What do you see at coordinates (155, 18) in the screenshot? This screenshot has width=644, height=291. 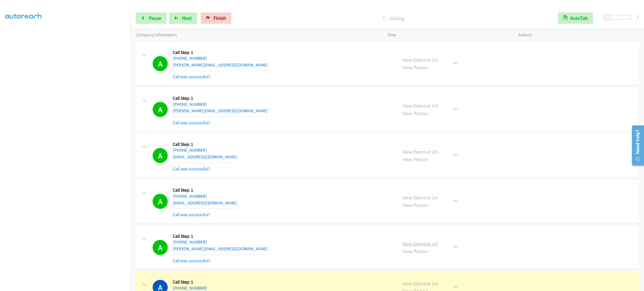 I see `span: Pause` at bounding box center [155, 18].